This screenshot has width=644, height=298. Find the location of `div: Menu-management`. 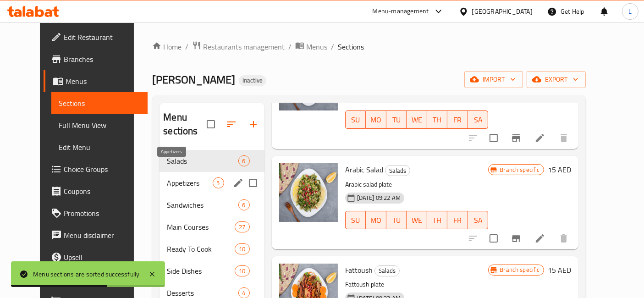

div: Menu-management is located at coordinates (401, 12).